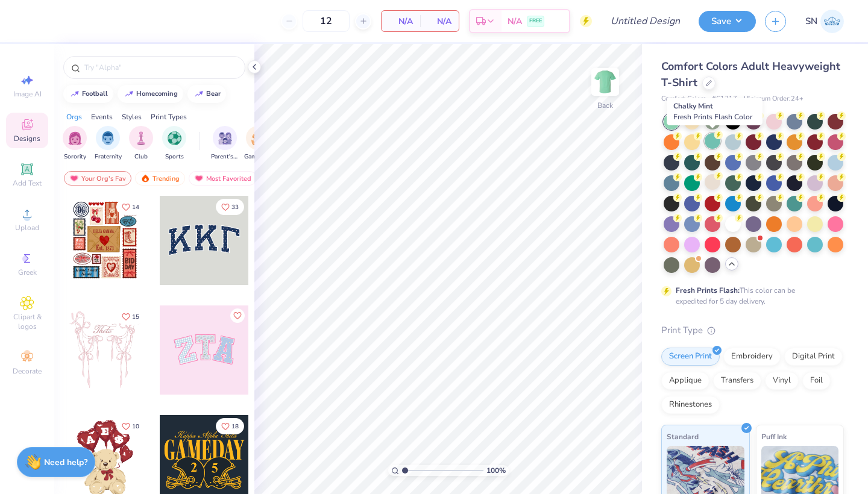 The width and height of the screenshot is (868, 494). I want to click on div: Embroidery, so click(752, 357).